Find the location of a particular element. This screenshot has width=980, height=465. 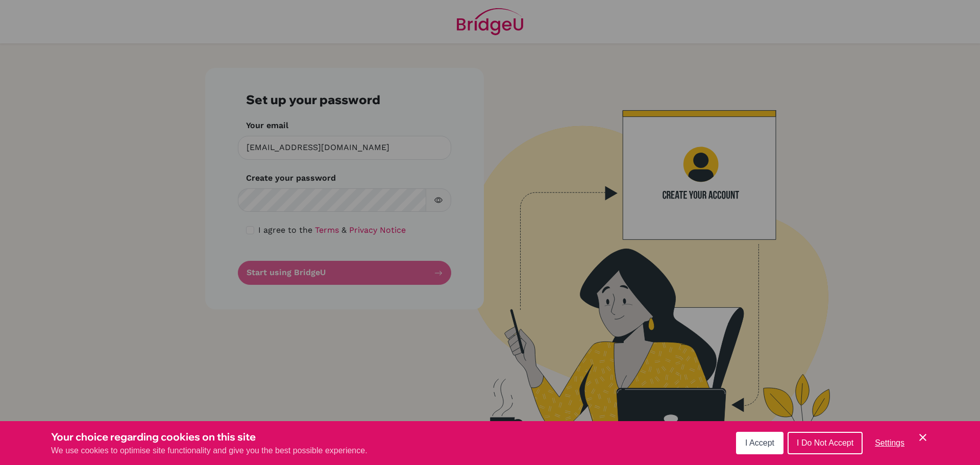

p: We use cookies to optimise site functionality and give you the best possible experience. is located at coordinates (209, 451).